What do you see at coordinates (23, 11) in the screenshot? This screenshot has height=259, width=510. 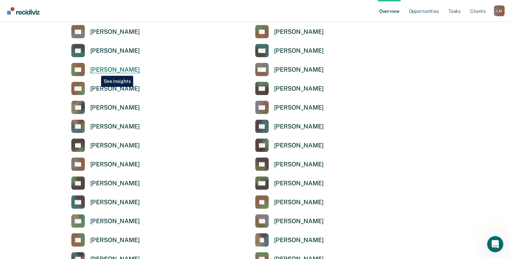 I see `img: Recidiviz` at bounding box center [23, 11].